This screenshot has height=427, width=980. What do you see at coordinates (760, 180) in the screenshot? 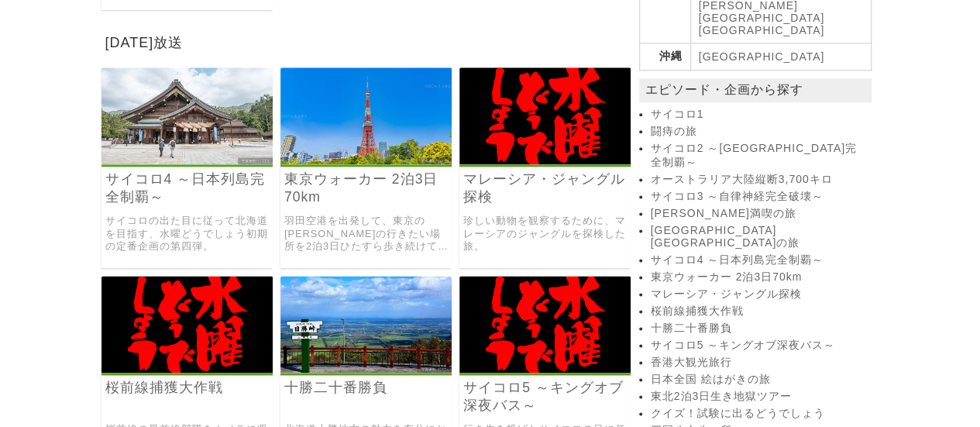
I see `a: オーストラリア大陸縦断3,700キロ` at bounding box center [760, 180].